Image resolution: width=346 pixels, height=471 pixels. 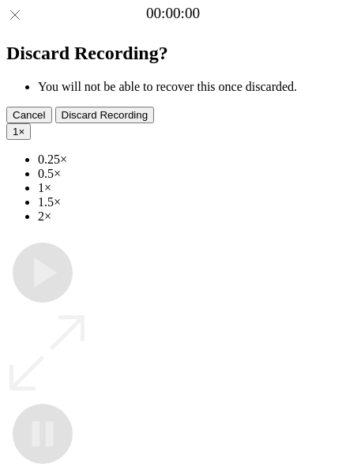 What do you see at coordinates (29, 115) in the screenshot?
I see `button: Cancel` at bounding box center [29, 115].